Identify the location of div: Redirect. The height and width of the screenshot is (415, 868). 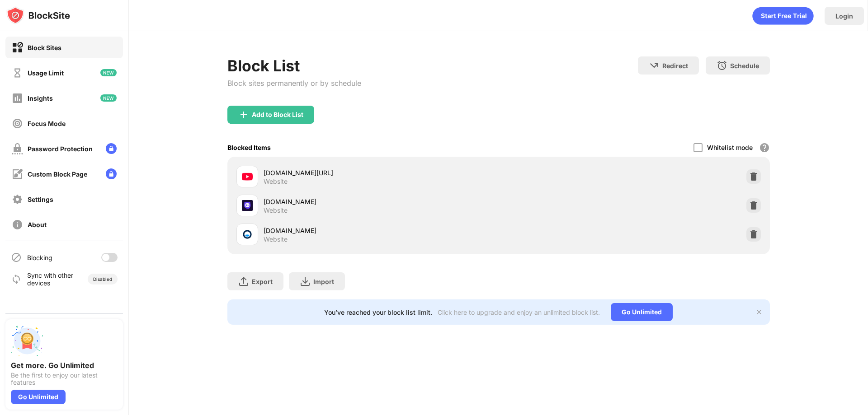
(675, 66).